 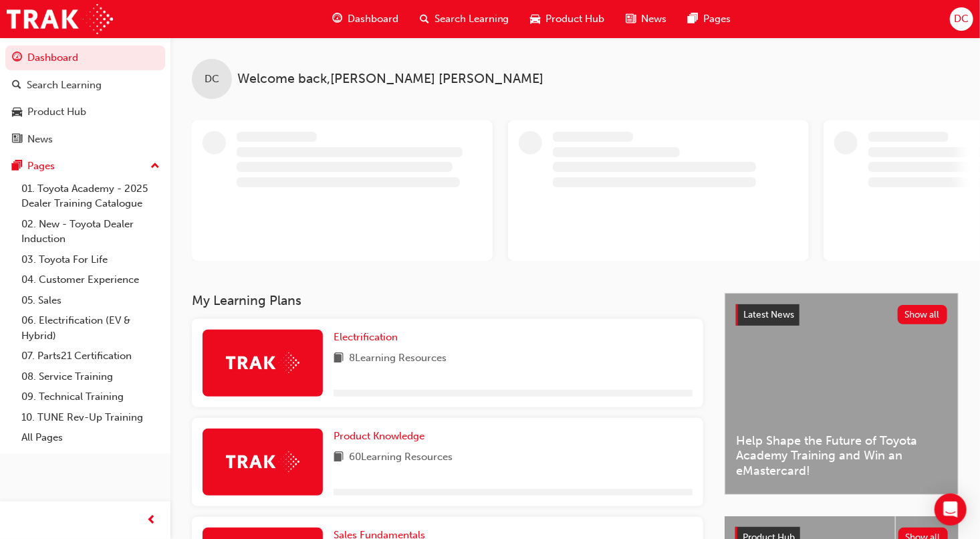 I want to click on button: DashboardSearch LearningProduct HubNews, so click(x=85, y=98).